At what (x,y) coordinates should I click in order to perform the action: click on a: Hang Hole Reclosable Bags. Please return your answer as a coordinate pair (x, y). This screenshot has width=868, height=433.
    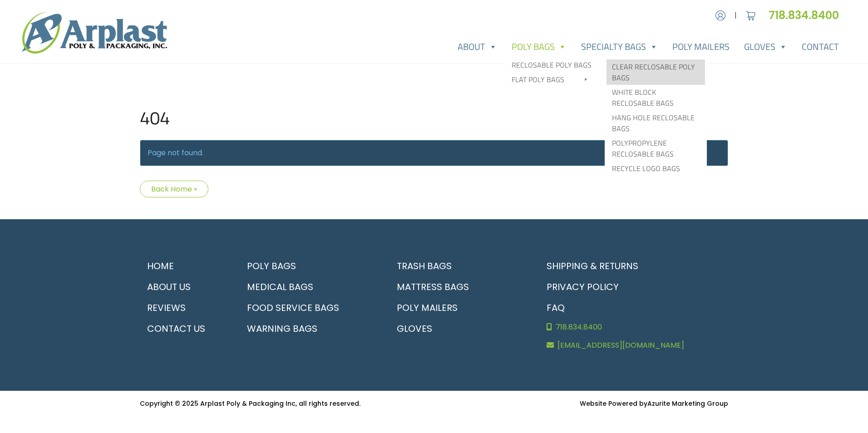
    Looking at the image, I should click on (656, 123).